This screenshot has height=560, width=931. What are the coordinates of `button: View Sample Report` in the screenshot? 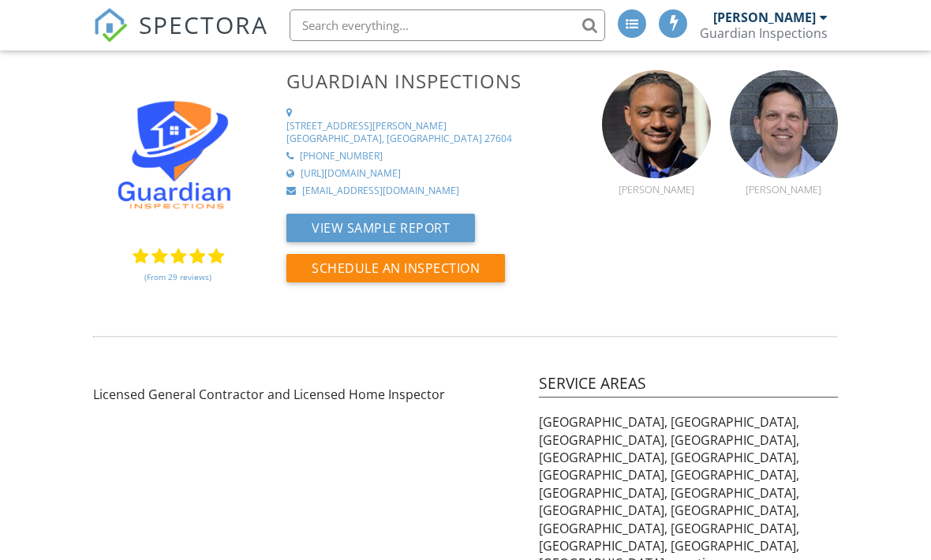 It's located at (381, 228).